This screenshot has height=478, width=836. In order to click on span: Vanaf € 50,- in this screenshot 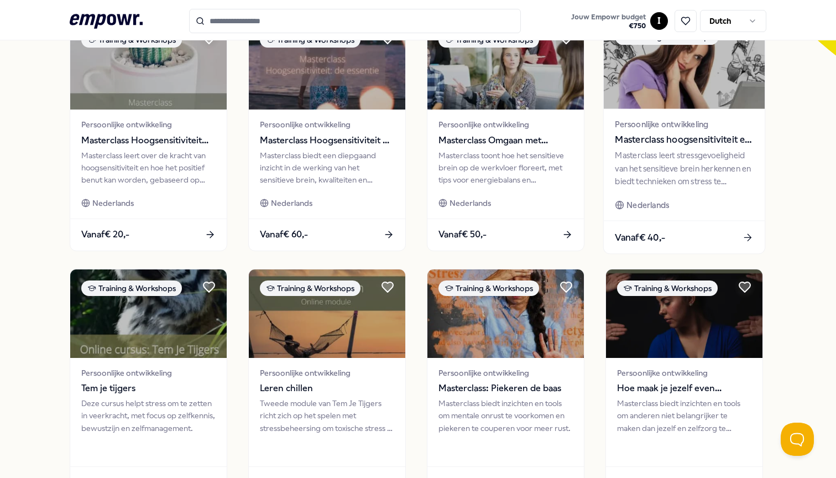, I will do `click(462, 234)`.